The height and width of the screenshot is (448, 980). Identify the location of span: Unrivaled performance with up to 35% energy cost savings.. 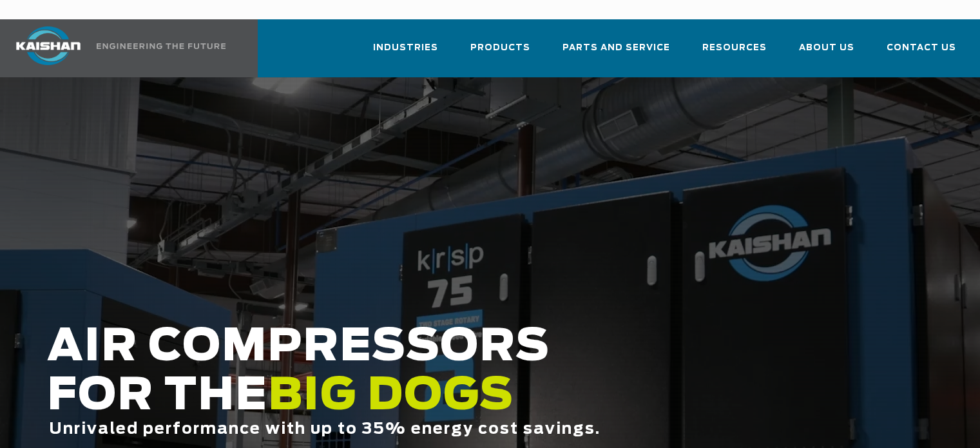
(325, 430).